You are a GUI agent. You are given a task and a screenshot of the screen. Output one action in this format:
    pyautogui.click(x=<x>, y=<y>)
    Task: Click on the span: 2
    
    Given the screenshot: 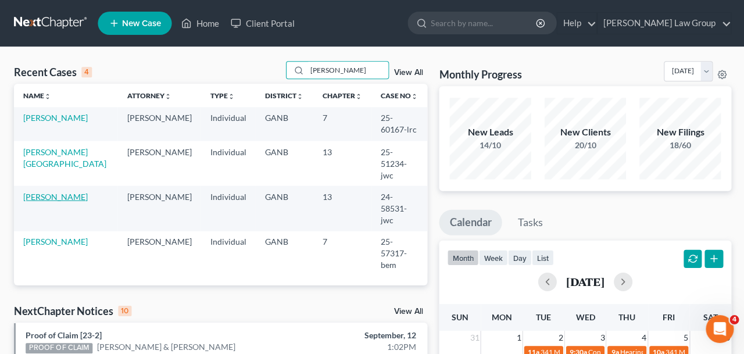 What is the action you would take?
    pyautogui.click(x=560, y=337)
    